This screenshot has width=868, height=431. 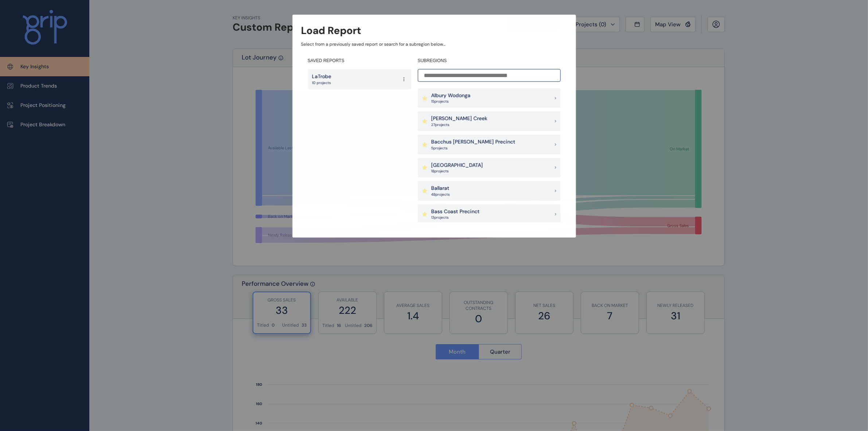 What do you see at coordinates (457, 171) in the screenshot?
I see `p: 18 project s` at bounding box center [457, 171].